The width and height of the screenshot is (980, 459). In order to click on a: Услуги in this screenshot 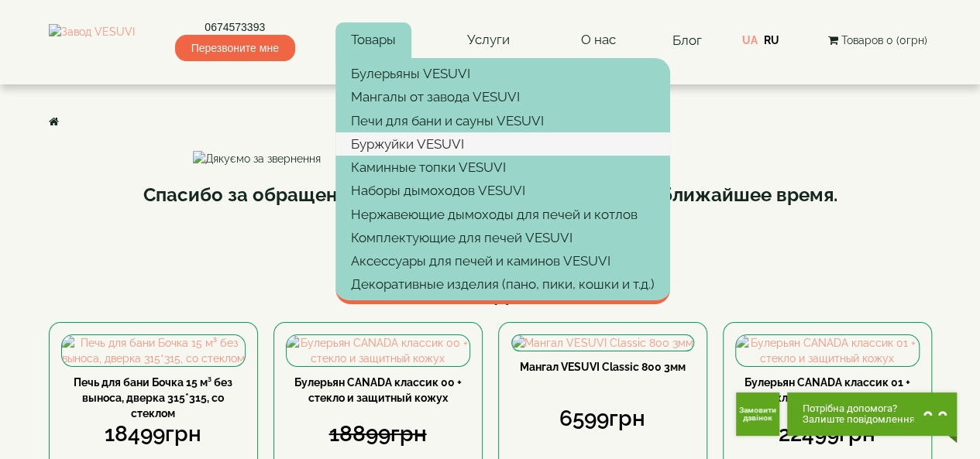, I will do `click(488, 40)`.